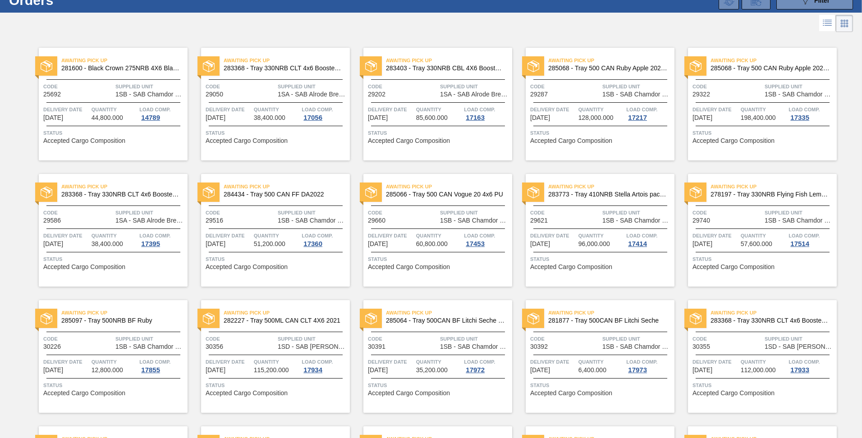  Describe the element at coordinates (637, 118) in the screenshot. I see `div: 17217` at that location.